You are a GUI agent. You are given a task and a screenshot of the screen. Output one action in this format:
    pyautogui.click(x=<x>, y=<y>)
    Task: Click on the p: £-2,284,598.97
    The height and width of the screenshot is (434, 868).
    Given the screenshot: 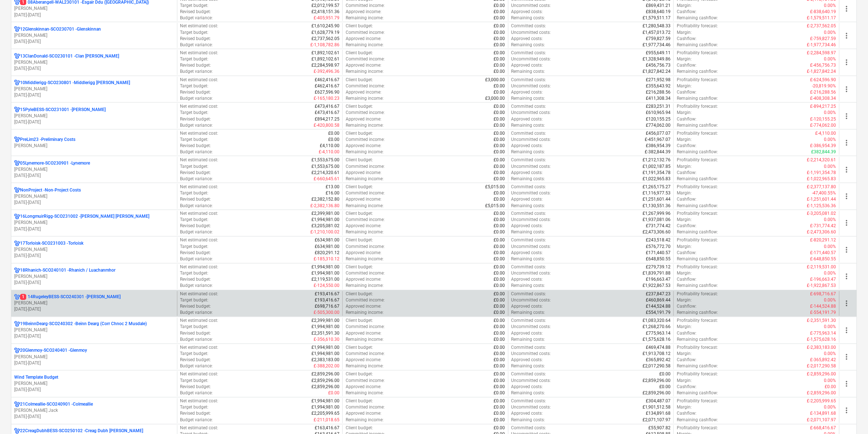 What is the action you would take?
    pyautogui.click(x=822, y=53)
    